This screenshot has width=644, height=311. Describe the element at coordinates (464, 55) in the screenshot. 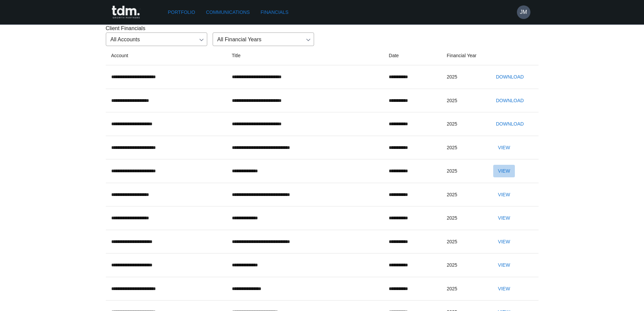

I see `th: Financial Year` at that location.